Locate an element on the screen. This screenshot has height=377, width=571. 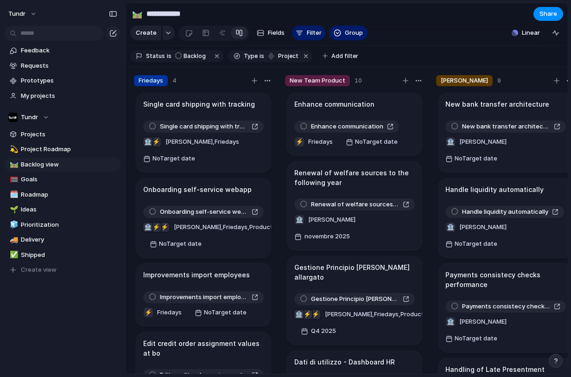
span: Backlog view is located at coordinates (69, 165).